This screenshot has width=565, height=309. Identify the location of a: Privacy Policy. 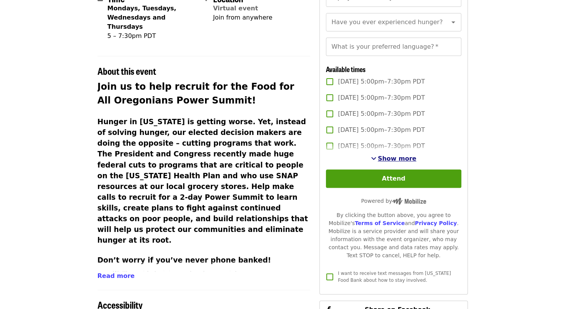
(436, 223).